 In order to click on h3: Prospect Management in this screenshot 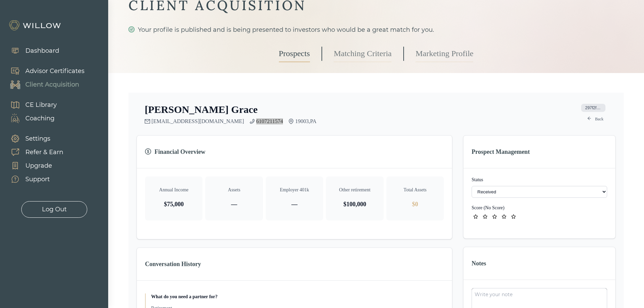, I will do `click(539, 151)`.